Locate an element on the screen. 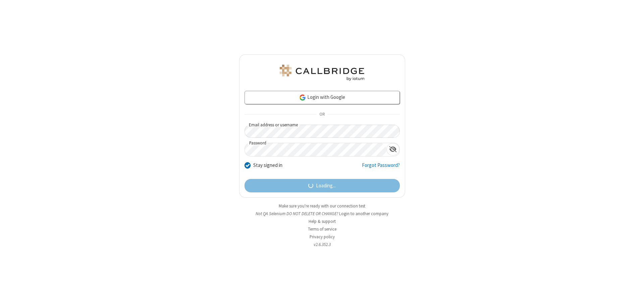 Image resolution: width=644 pixels, height=307 pixels. img: QA Selenium DO NOT DELETE OR CHANGE is located at coordinates (322, 73).